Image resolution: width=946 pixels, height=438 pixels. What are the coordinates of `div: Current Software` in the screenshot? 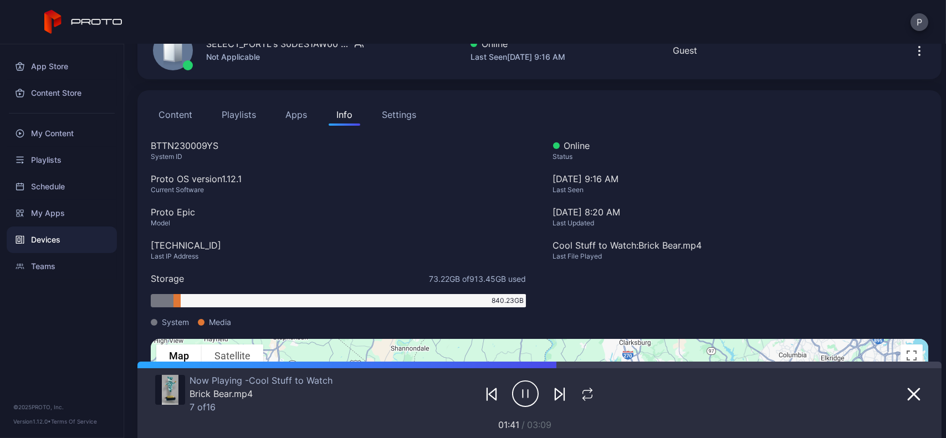 It's located at (339, 190).